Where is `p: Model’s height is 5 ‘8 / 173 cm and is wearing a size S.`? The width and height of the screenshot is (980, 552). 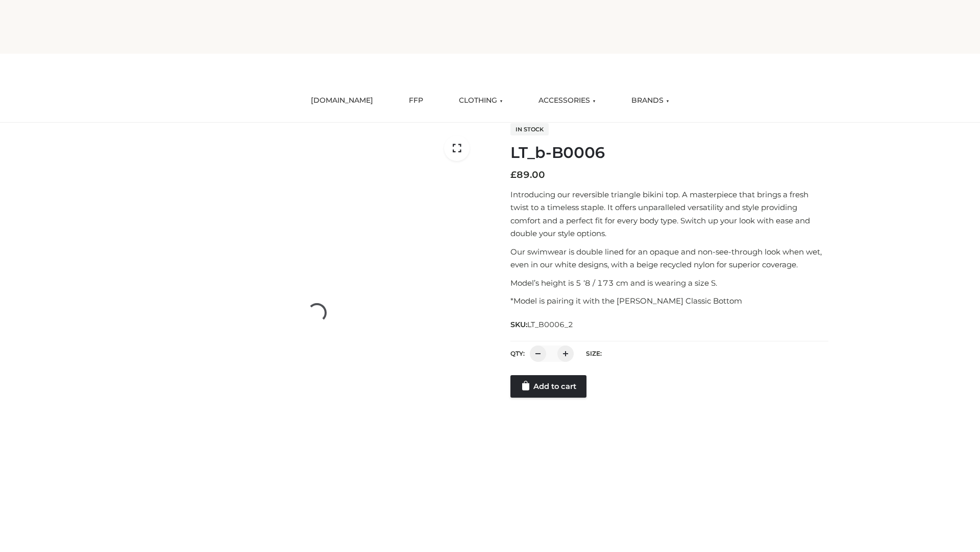 p: Model’s height is 5 ‘8 / 173 cm and is wearing a size S. is located at coordinates (670, 283).